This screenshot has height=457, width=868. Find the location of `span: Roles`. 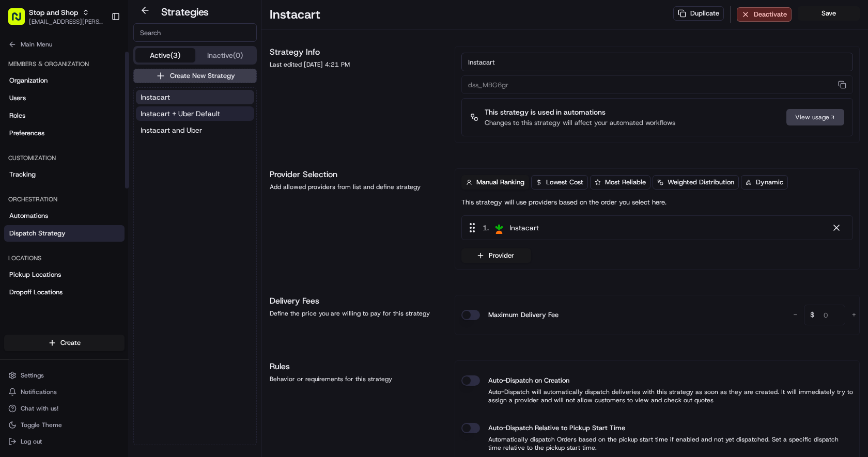

span: Roles is located at coordinates (17, 115).